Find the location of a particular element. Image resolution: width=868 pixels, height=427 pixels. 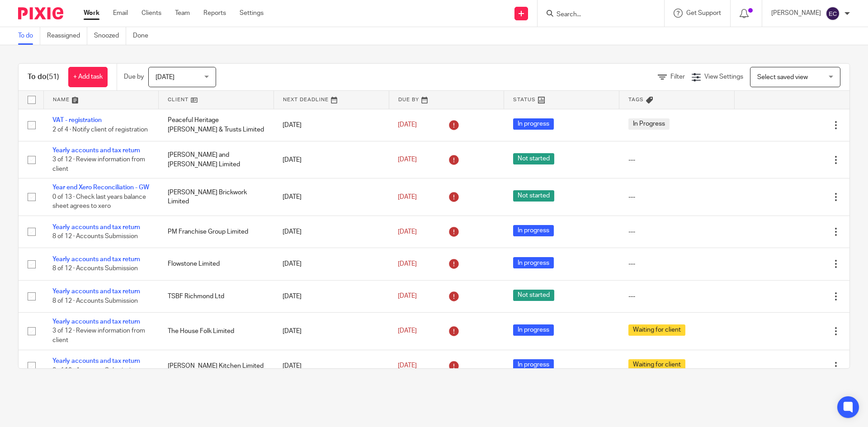

span: In Progress is located at coordinates (648, 124).